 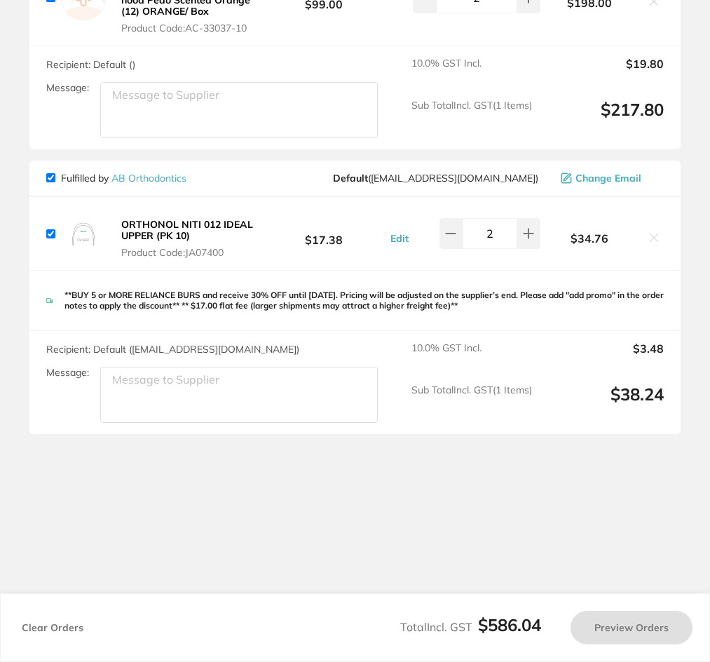 I want to click on b: ORTHONOL NITI 012 IDEAL UPPER (PK 10), so click(x=187, y=230).